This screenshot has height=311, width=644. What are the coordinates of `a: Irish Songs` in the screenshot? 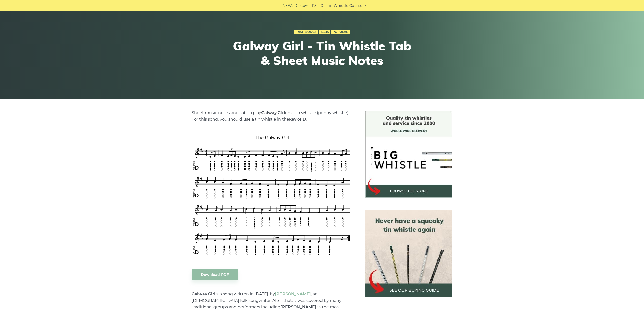 It's located at (306, 32).